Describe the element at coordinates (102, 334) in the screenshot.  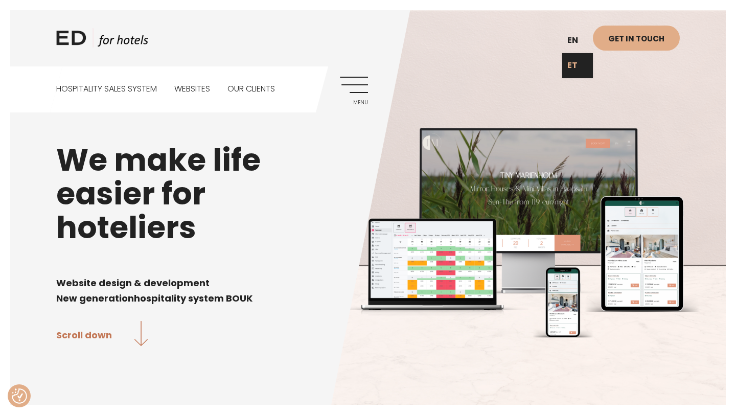
I see `a: Scroll down` at that location.